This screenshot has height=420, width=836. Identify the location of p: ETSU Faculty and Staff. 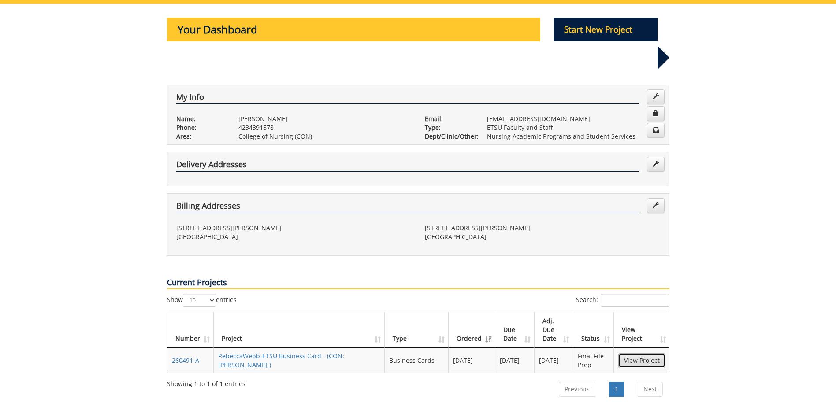
(573, 128).